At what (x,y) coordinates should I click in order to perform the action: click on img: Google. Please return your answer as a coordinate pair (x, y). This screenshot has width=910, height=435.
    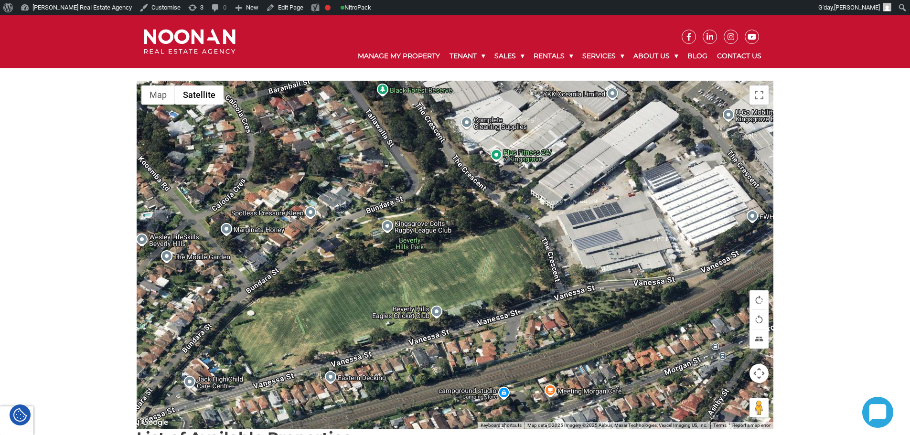
    Looking at the image, I should click on (155, 423).